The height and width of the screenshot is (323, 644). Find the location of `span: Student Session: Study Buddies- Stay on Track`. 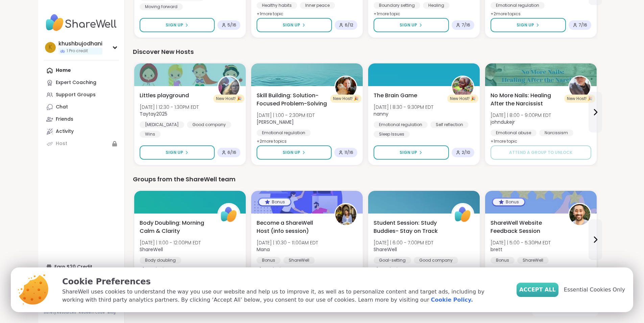

span: Student Session: Study Buddies- Stay on Track is located at coordinates (409, 227).